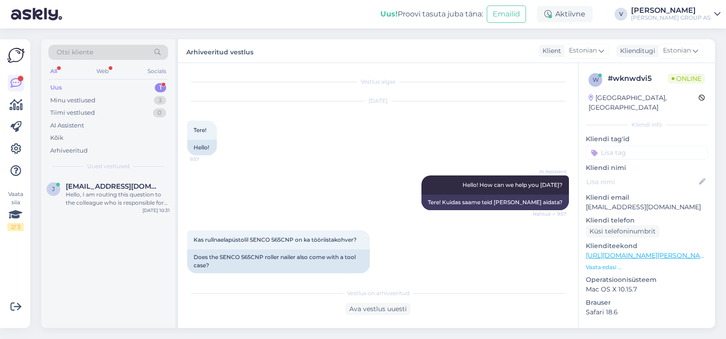 This screenshot has height=339, width=726. Describe the element at coordinates (507, 14) in the screenshot. I see `button: Emailid` at that location.